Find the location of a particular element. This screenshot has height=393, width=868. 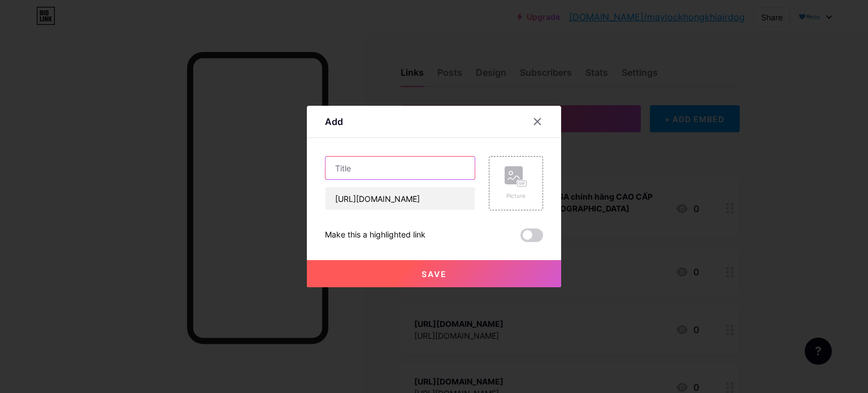

div: Add is located at coordinates (334, 121).